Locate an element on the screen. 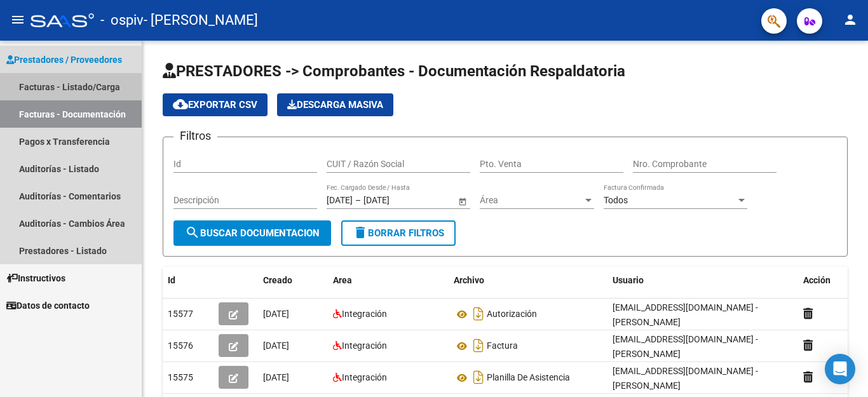 Image resolution: width=868 pixels, height=397 pixels. span: Todos is located at coordinates (616, 201).